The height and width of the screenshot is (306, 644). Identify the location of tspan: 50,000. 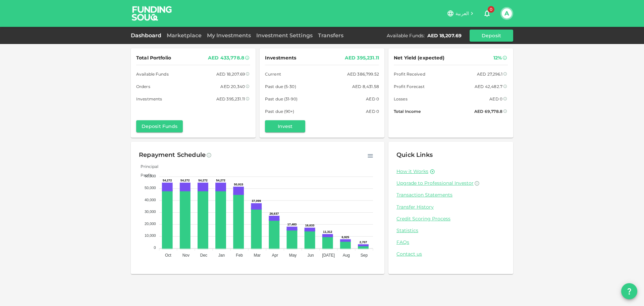
(150, 187).